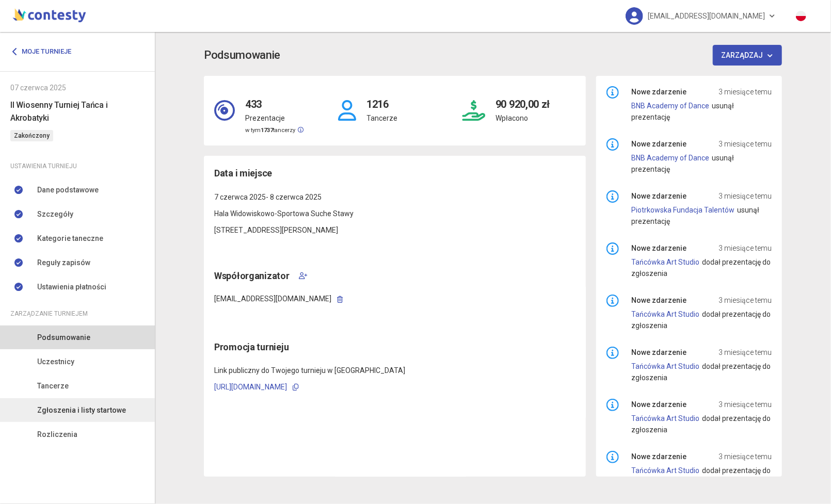 Image resolution: width=831 pixels, height=504 pixels. I want to click on button: Zarządzaj, so click(748, 55).